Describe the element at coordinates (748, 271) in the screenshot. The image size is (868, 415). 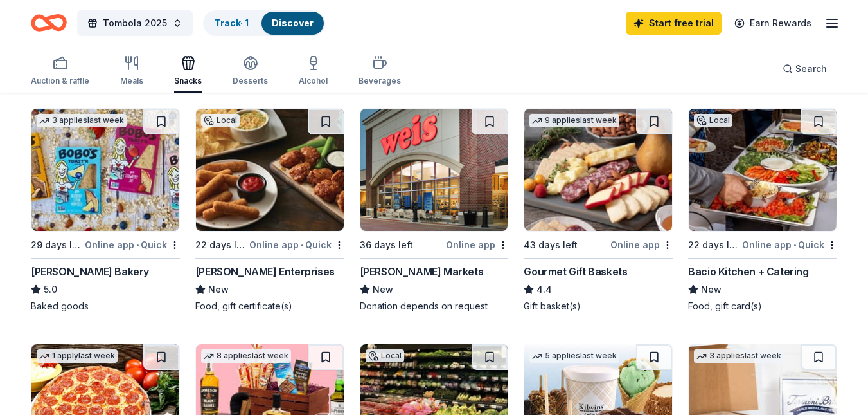
I see `div: Bacio Kitchen + Catering` at that location.